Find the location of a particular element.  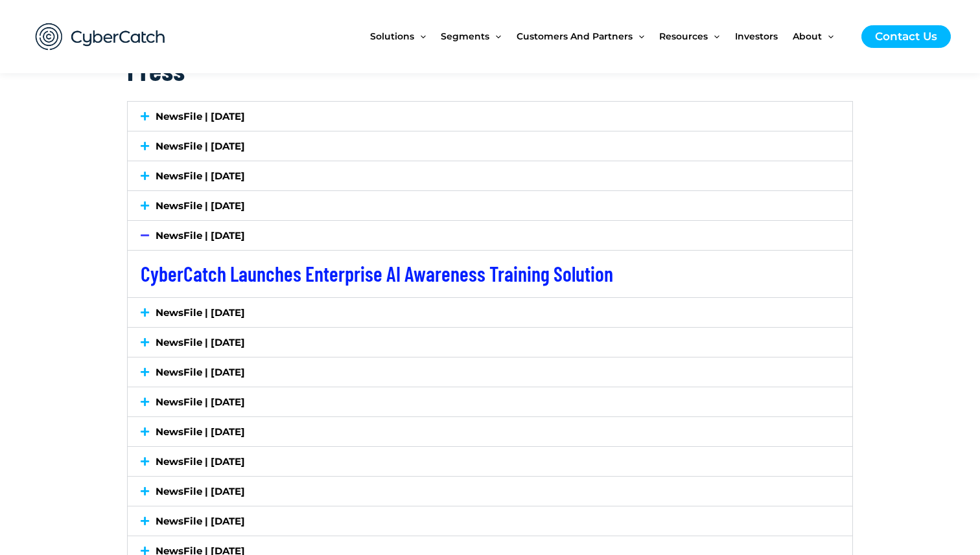

img: CyberCatch is located at coordinates (100, 36).